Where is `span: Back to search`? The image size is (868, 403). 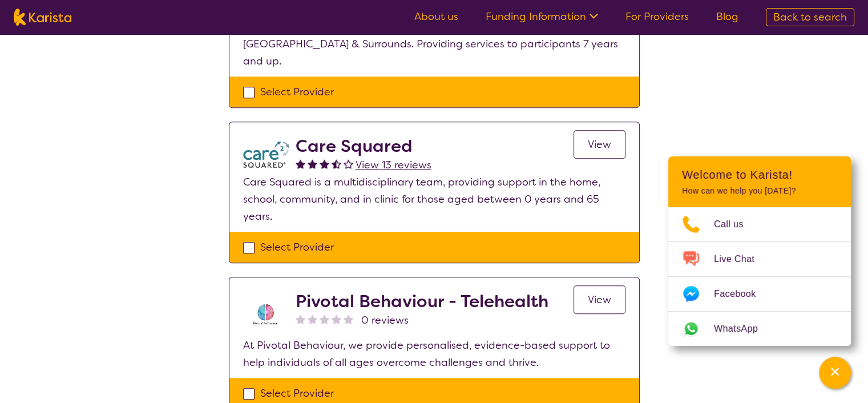
span: Back to search is located at coordinates (809, 17).